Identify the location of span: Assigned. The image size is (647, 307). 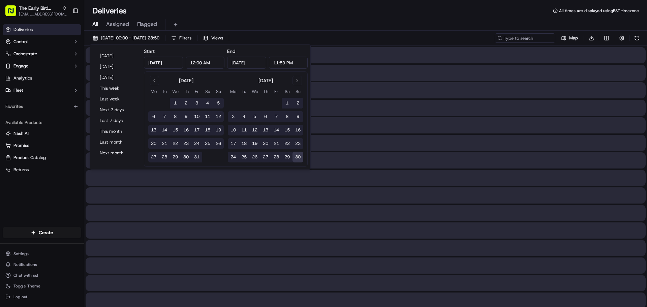
(118, 24).